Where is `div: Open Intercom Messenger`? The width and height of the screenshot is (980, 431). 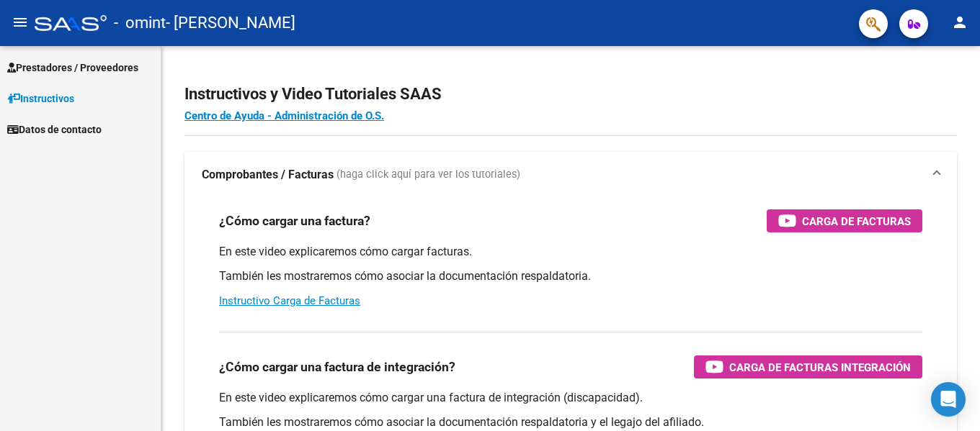 div: Open Intercom Messenger is located at coordinates (948, 399).